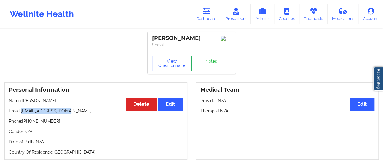 Image resolution: width=383 pixels, height=167 pixels. What do you see at coordinates (313, 14) in the screenshot?
I see `a: Therapists` at bounding box center [313, 14].